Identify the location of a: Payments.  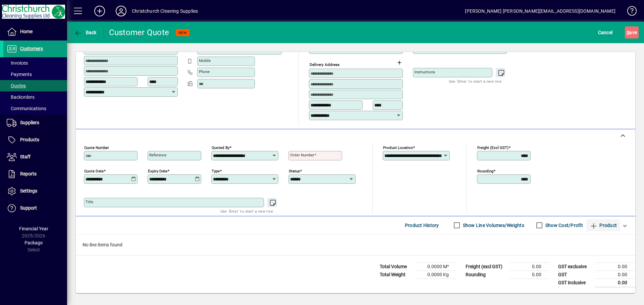
(35, 74).